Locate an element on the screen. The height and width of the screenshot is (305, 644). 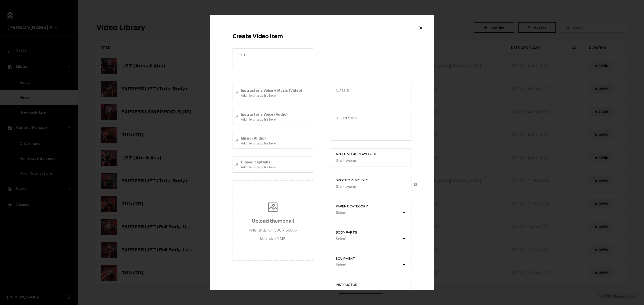
h3: Upload thumbnail is located at coordinates (273, 221).